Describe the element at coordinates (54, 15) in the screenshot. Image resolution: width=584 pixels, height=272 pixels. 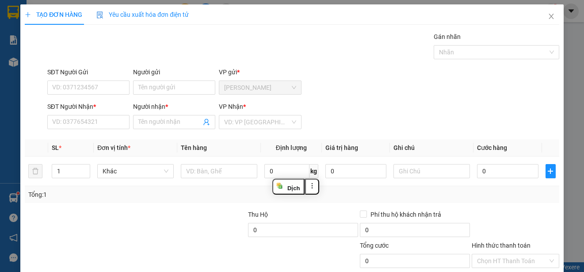
I see `span: TẠO ĐƠN HÀNG` at that location.